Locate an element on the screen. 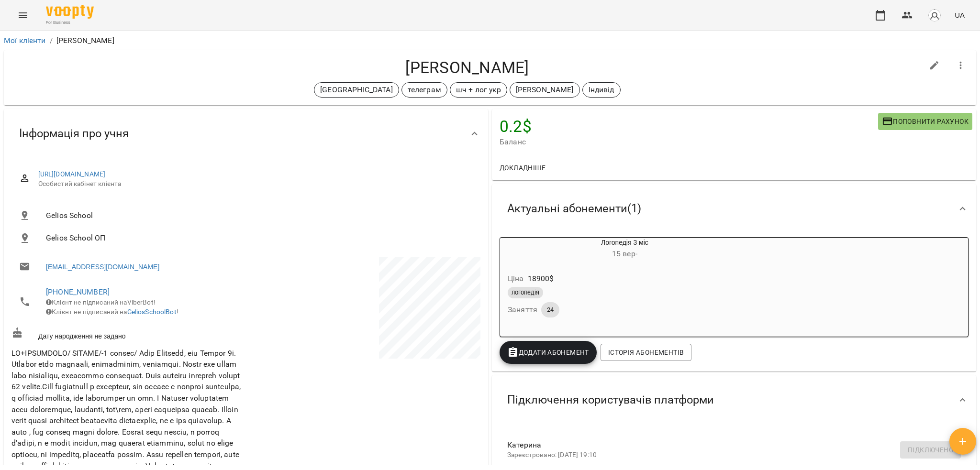 Image resolution: width=980 pixels, height=470 pixels. span: Особистий кабінет клієнта is located at coordinates (255, 184).